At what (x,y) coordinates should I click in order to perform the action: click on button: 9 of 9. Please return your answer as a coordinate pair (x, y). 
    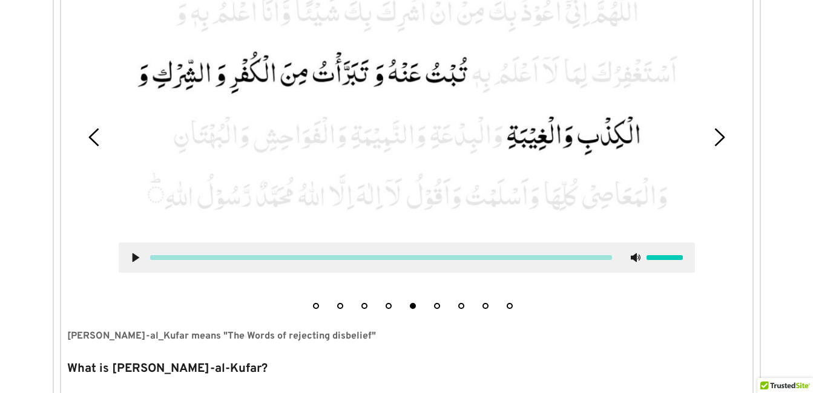
    Looking at the image, I should click on (510, 306).